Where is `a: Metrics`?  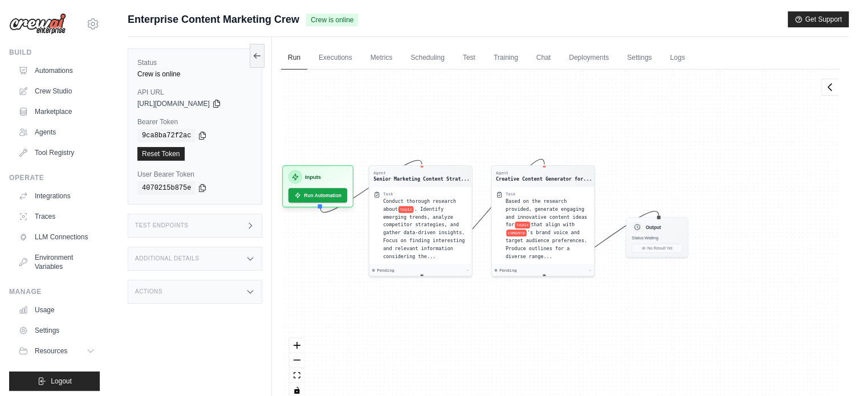
a: Metrics is located at coordinates (381, 58).